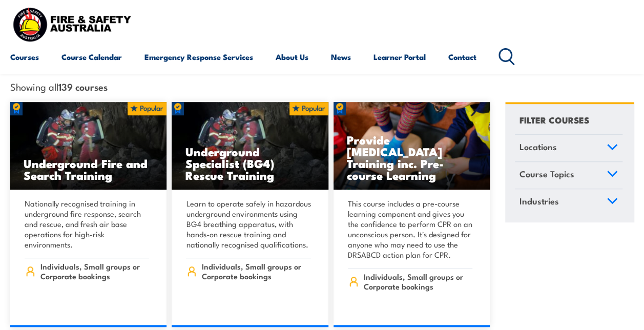 The image size is (644, 330). What do you see at coordinates (248, 224) in the screenshot?
I see `p: Learn to operate safely in hazardous underground environments using BG4 breathing apparatus, with...` at bounding box center [248, 224].